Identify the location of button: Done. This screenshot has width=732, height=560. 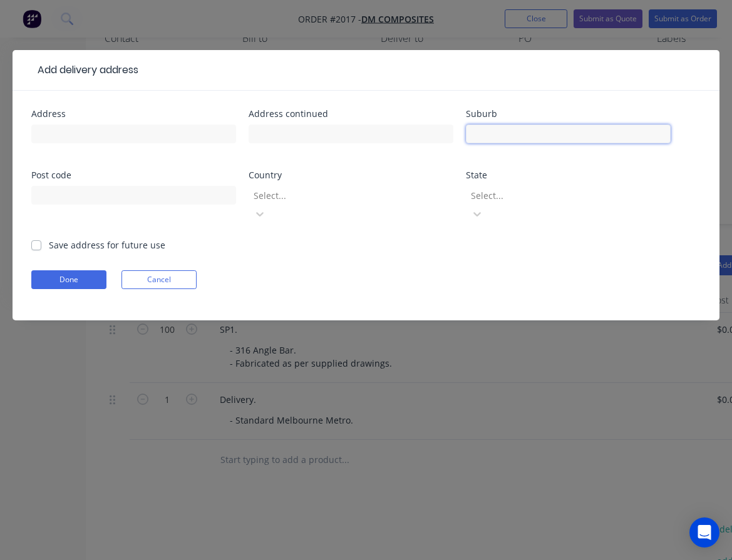
(69, 280).